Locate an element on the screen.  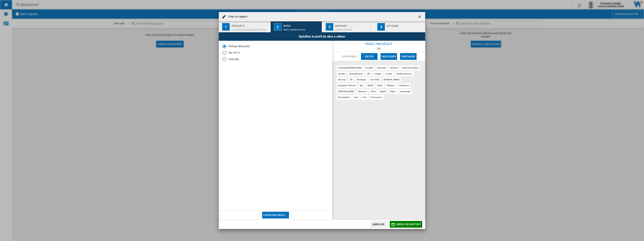
div: iaconodestock is located at coordinates (356, 74).